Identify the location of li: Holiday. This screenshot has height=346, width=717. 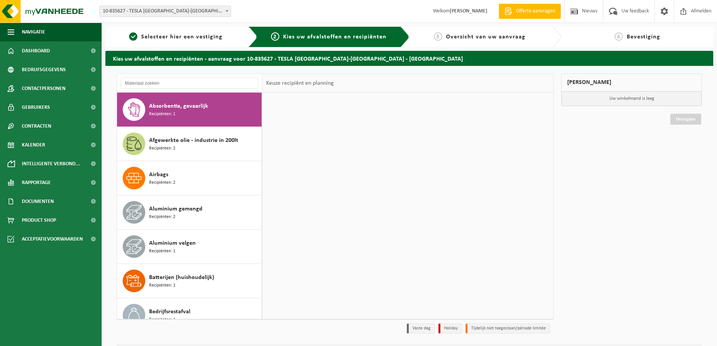
(450, 328).